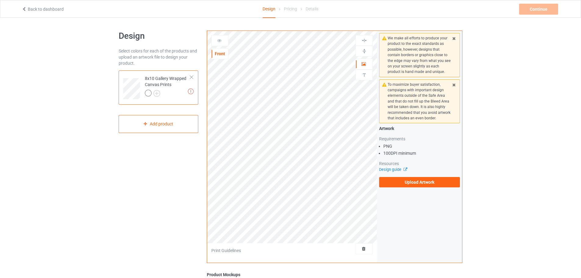 This screenshot has height=278, width=581. I want to click on a: Back to dashboard, so click(43, 9).